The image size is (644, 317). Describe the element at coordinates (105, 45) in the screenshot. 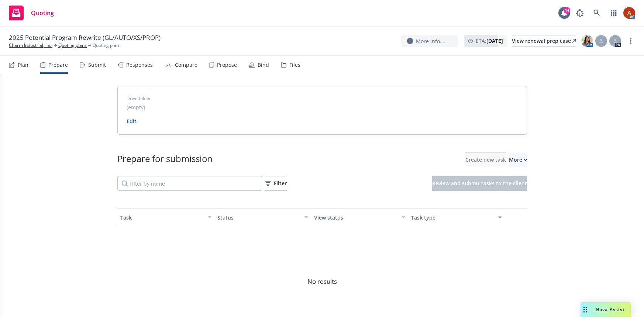

I see `span: Quoting plan` at that location.